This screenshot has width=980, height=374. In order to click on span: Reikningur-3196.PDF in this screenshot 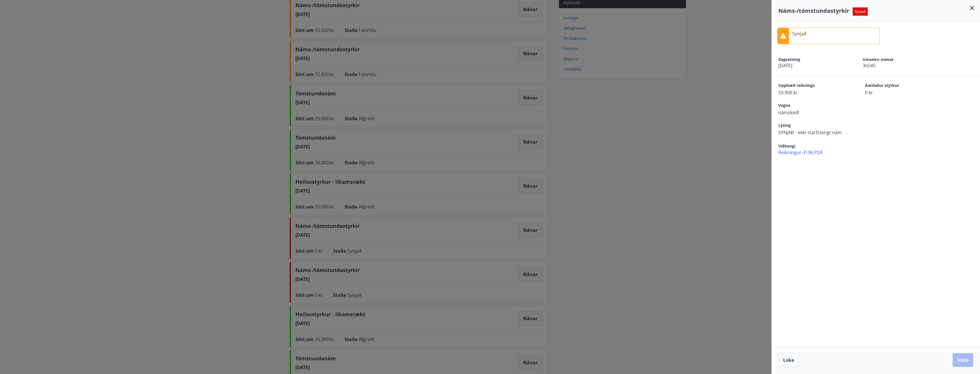, I will do `click(879, 152)`.